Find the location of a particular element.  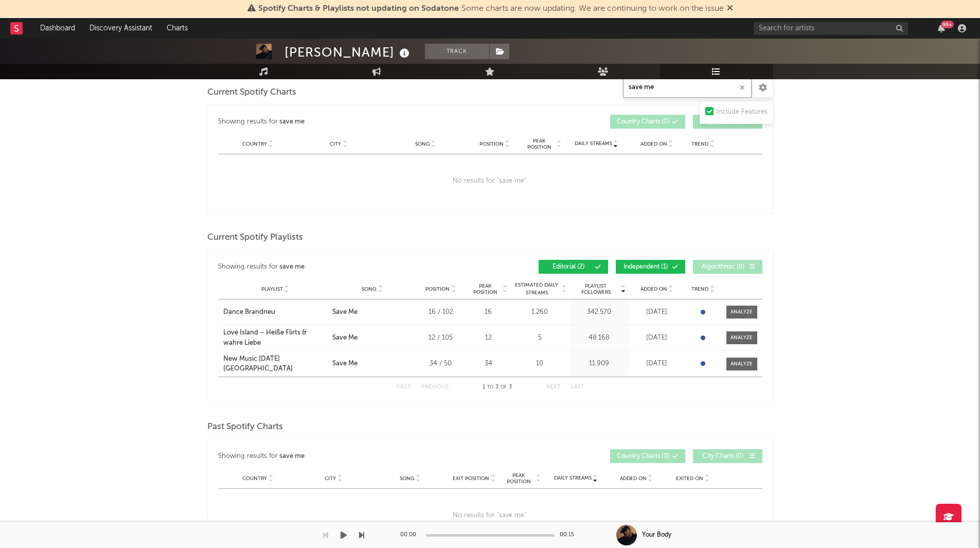

div: Include Features is located at coordinates (742, 112).